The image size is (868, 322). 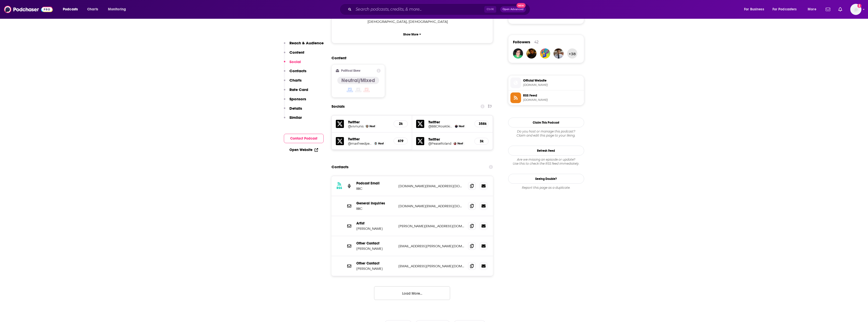 I want to click on img: User Profile, so click(x=856, y=9).